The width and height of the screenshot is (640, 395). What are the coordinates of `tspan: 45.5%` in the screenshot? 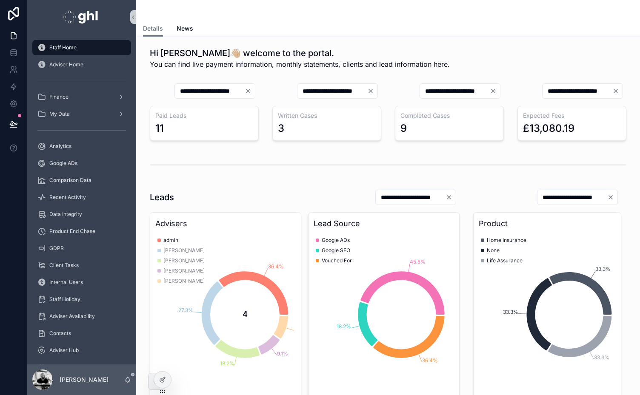 It's located at (417, 262).